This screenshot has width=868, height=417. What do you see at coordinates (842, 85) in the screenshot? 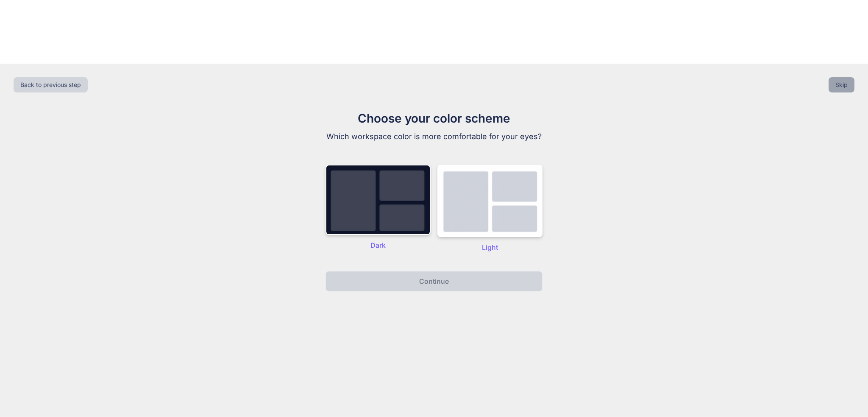
I see `button: Skip` at bounding box center [842, 85].